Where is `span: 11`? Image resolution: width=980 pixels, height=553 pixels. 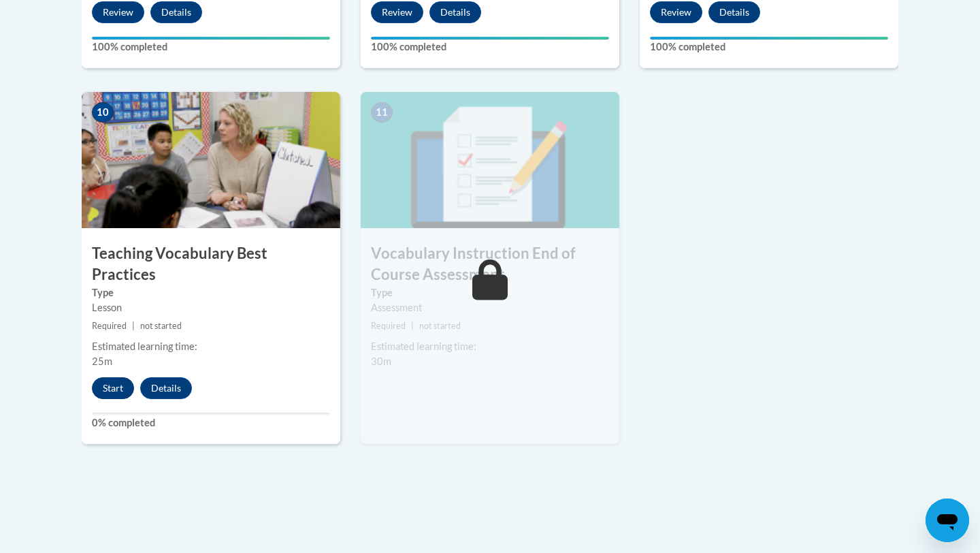 span: 11 is located at coordinates (382, 113).